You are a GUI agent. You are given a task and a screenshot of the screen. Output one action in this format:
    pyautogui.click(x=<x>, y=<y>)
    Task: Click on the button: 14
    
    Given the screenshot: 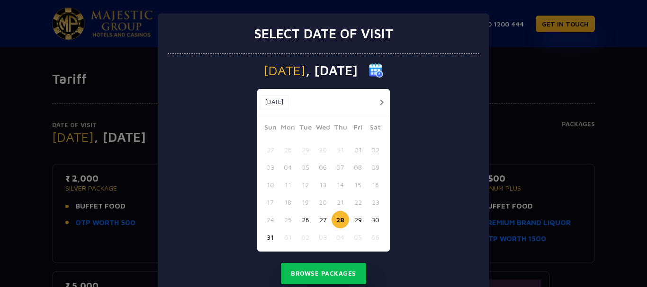 What is the action you would take?
    pyautogui.click(x=340, y=185)
    